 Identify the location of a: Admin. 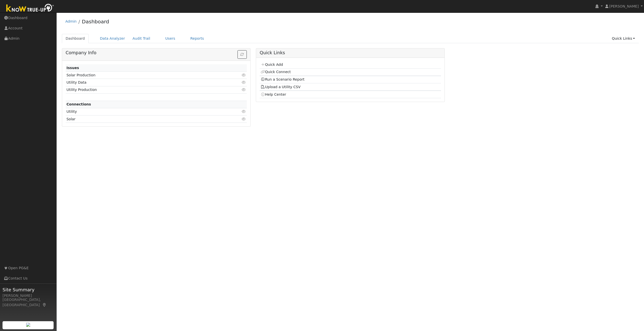
(71, 22).